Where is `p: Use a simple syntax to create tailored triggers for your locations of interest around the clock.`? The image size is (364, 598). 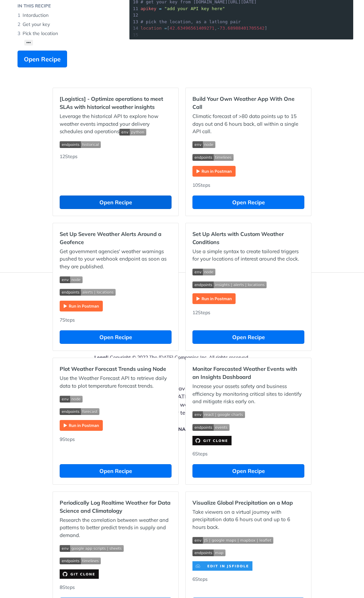 p: Use a simple syntax to create tailored triggers for your locations of interest around the clock. is located at coordinates (249, 255).